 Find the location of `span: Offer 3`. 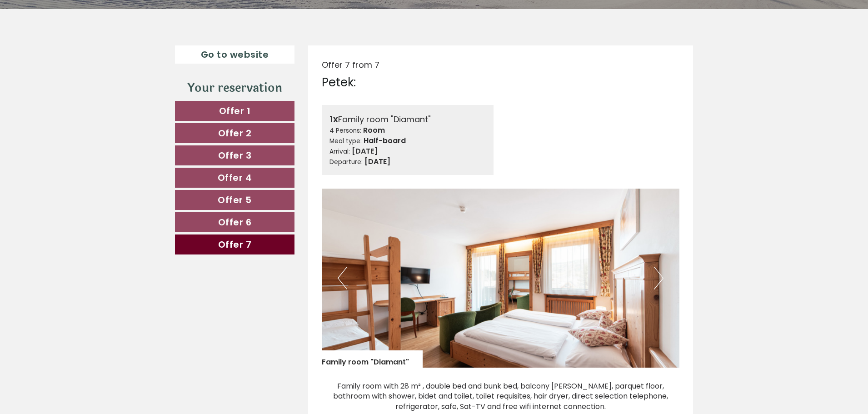

span: Offer 3 is located at coordinates (235, 155).